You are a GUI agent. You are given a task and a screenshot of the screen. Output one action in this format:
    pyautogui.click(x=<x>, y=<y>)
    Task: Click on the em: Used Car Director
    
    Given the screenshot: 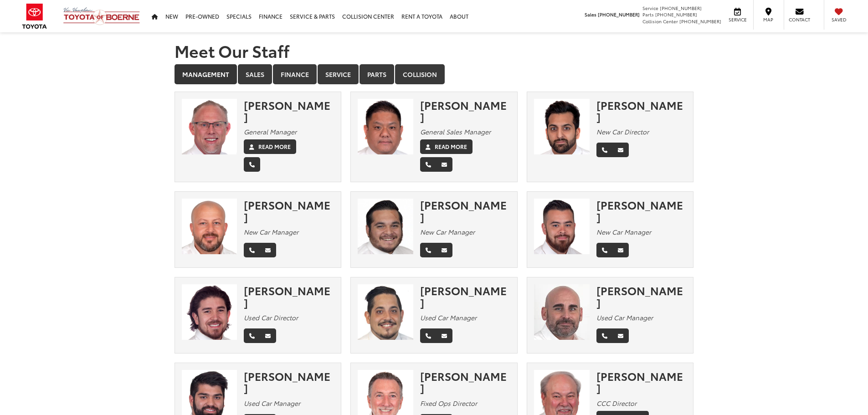 What is the action you would take?
    pyautogui.click(x=271, y=317)
    